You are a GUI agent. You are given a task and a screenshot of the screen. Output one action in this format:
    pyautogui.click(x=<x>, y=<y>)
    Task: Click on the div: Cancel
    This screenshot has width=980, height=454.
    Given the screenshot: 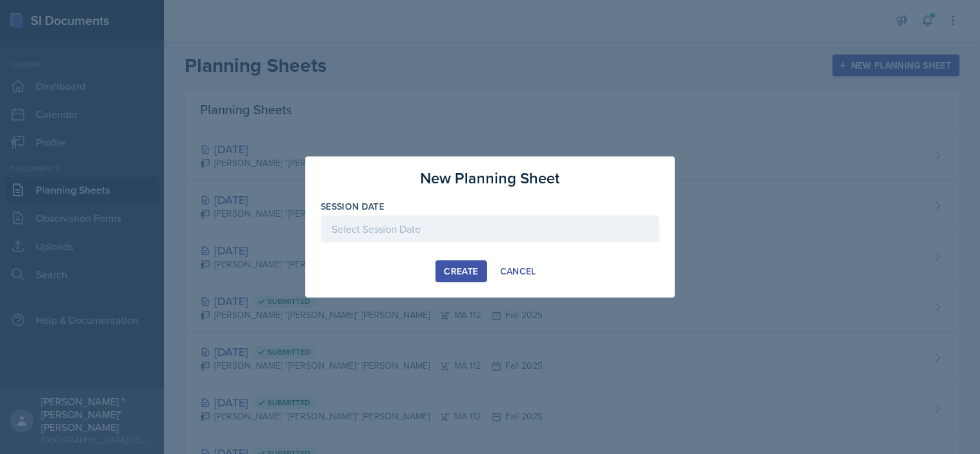 What is the action you would take?
    pyautogui.click(x=518, y=272)
    